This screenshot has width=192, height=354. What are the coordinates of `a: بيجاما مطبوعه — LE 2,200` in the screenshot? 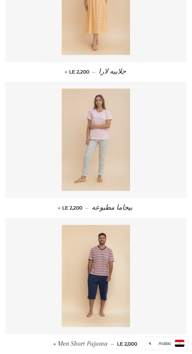 It's located at (96, 208).